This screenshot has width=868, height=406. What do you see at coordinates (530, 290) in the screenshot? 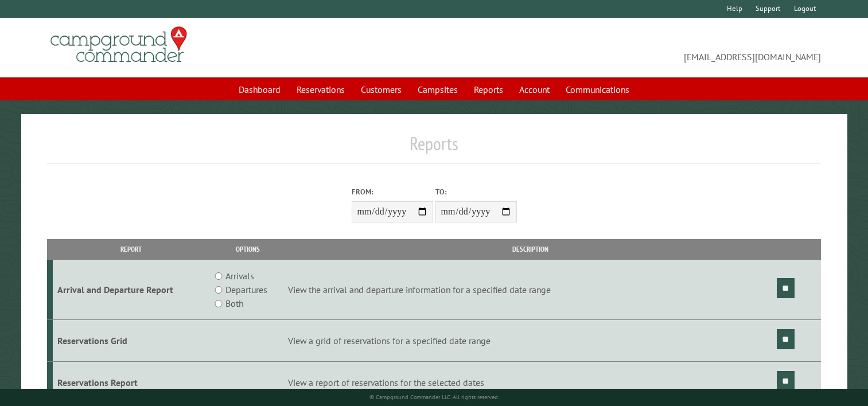
I see `td: View the arrival and departure information for a specified date range` at bounding box center [530, 290].